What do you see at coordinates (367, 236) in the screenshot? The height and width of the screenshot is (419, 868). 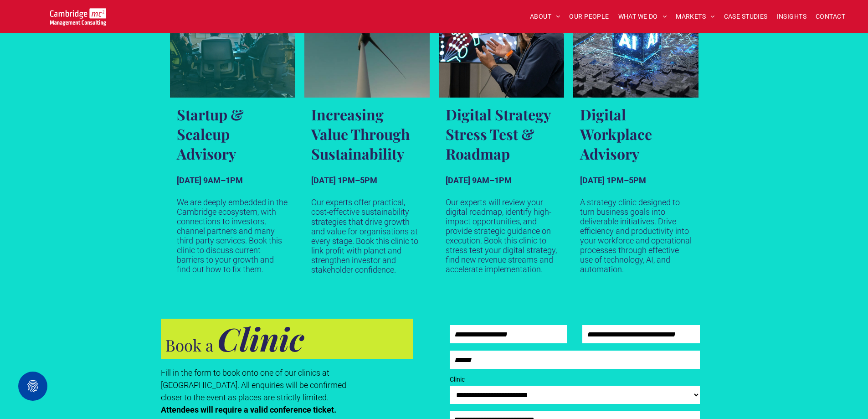 I see `p: Our experts offer practical, cost‑effective sustainability strategies that drive growth and value...` at bounding box center [367, 236].